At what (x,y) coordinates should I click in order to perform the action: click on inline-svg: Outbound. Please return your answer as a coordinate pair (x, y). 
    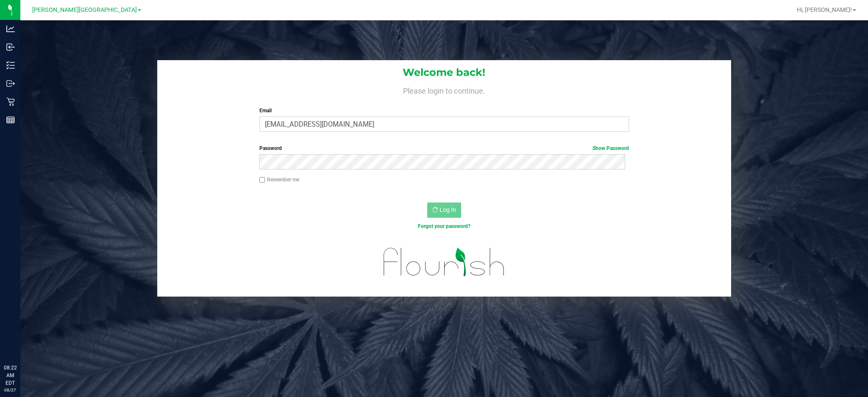
    Looking at the image, I should click on (10, 83).